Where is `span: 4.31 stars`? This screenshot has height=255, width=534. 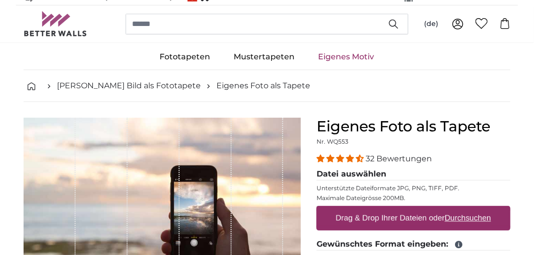 span: 4.31 stars is located at coordinates (341, 159).